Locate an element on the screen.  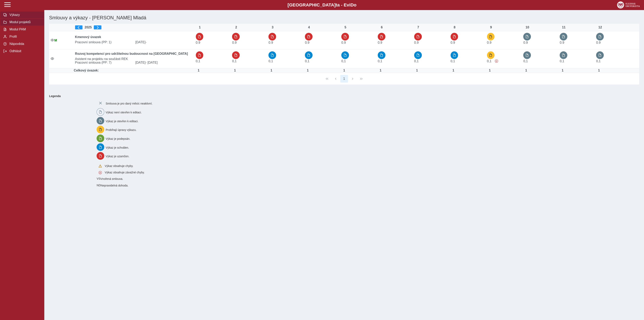
span: Probíhají úpravy výkazu. is located at coordinates (121, 130).